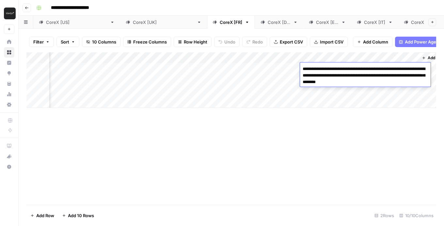 The image size is (444, 226). What do you see at coordinates (9, 63) in the screenshot?
I see `a: Insights` at bounding box center [9, 63].